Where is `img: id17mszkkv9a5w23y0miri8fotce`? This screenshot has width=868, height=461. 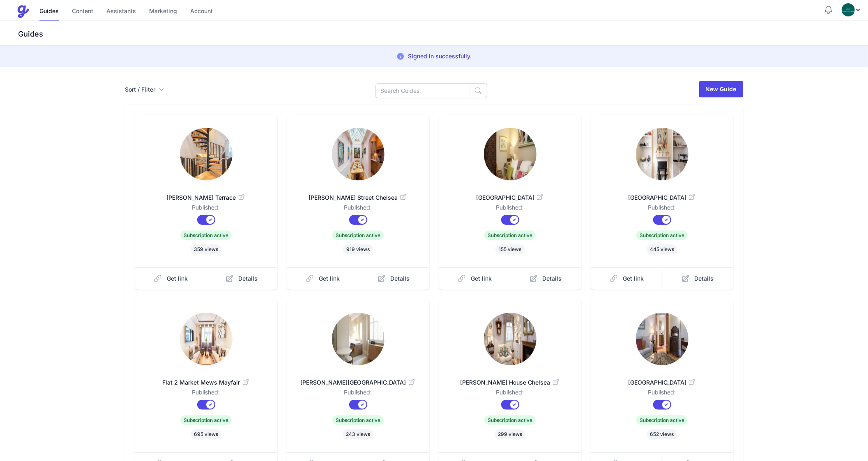
img: id17mszkkv9a5w23y0miri8fotce is located at coordinates (359, 338).